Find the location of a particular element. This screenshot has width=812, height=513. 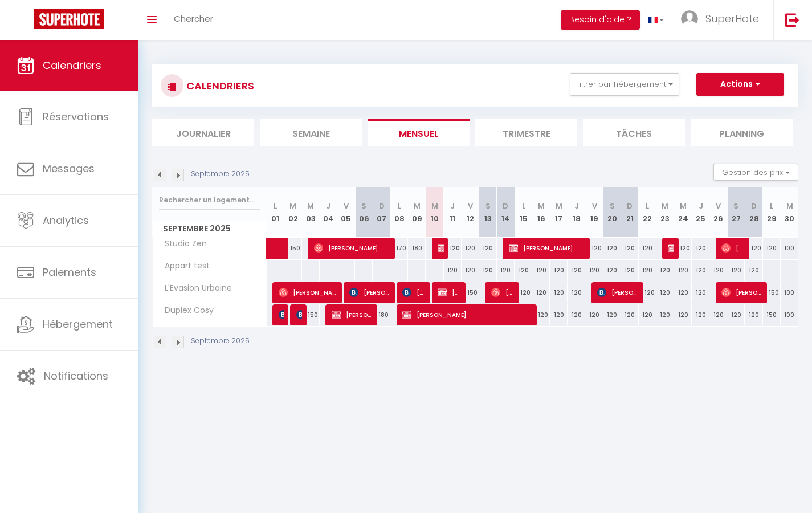

img: Super Booking is located at coordinates (69, 19).